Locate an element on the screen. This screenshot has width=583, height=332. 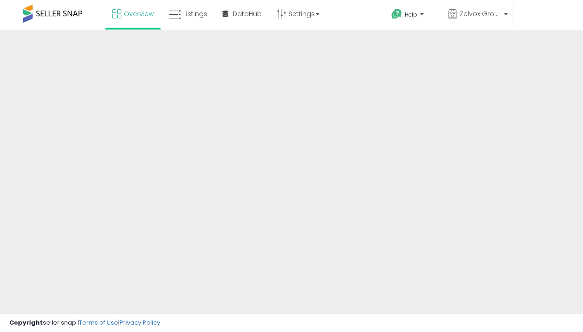
div: seller snap | | is located at coordinates (84, 323).